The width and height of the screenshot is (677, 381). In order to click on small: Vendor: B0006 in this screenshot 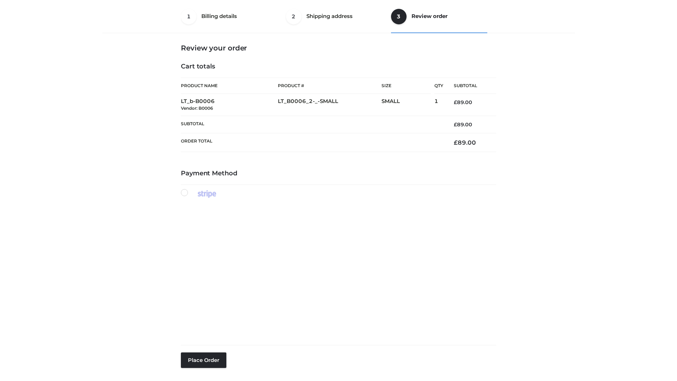, I will do `click(197, 108)`.